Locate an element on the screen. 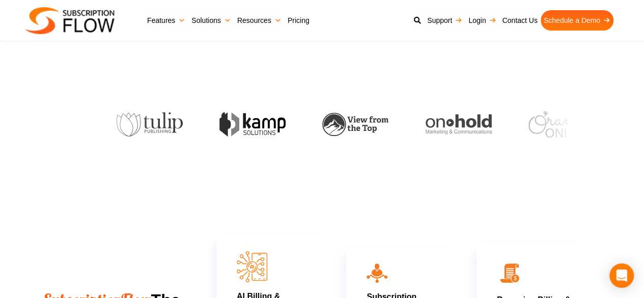  a: Support is located at coordinates (444, 20).